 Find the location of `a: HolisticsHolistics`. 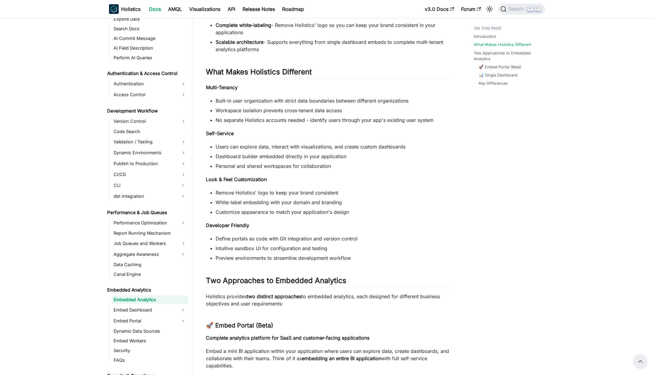

a: HolisticsHolistics is located at coordinates (125, 9).